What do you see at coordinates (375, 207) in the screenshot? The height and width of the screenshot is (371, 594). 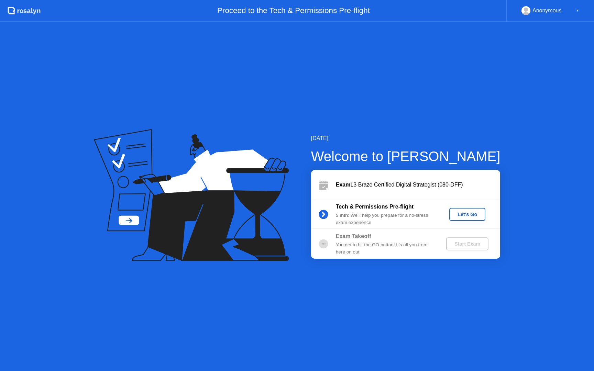 I see `b: Tech & Permissions Pre-flight` at bounding box center [375, 207].